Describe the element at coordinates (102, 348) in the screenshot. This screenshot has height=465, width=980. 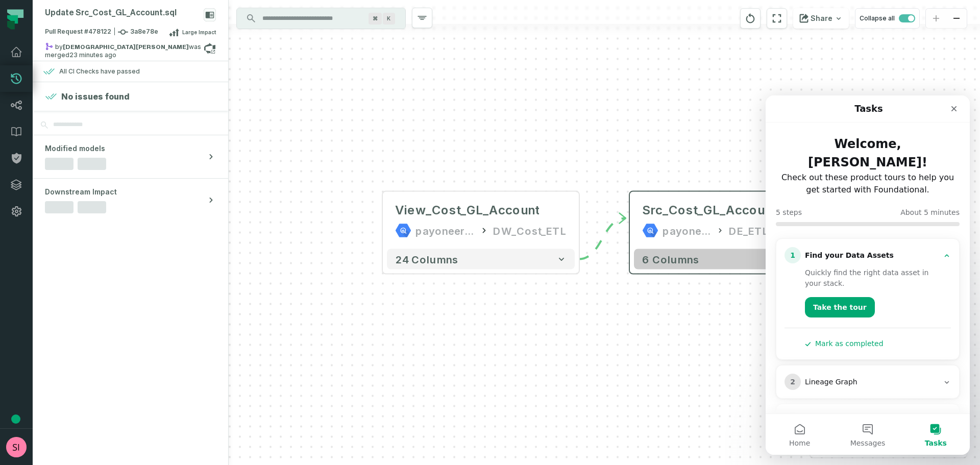
I see `span: Messages` at that location.